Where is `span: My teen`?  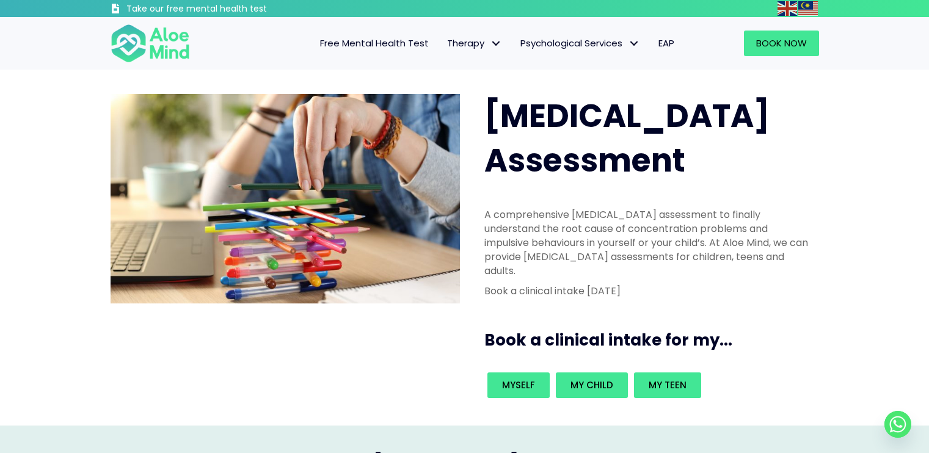
span: My teen is located at coordinates (668, 385).